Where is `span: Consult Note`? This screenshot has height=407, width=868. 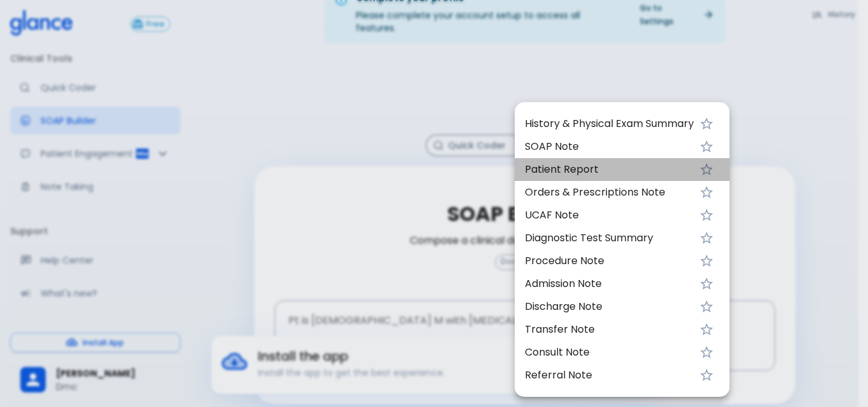 span: Consult Note is located at coordinates (610, 353).